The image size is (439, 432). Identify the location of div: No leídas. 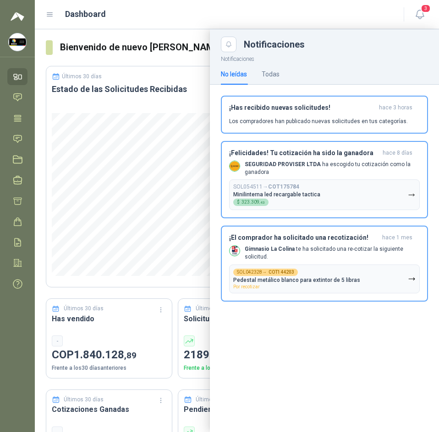
(234, 74).